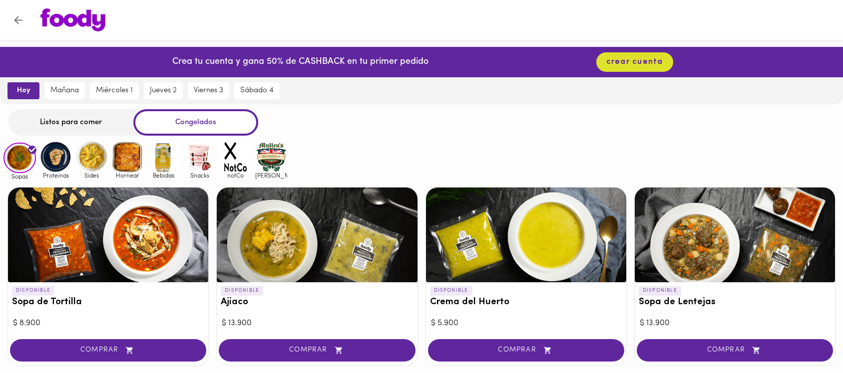 This screenshot has width=843, height=373. Describe the element at coordinates (526, 303) in the screenshot. I see `h3: Crema del Huerto` at that location.